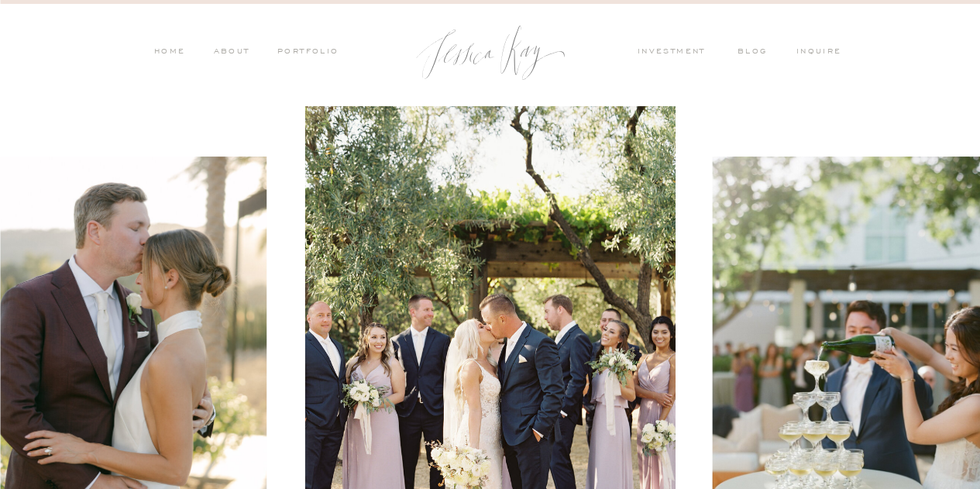 This screenshot has height=489, width=980. Describe the element at coordinates (676, 53) in the screenshot. I see `nav: investment` at that location.